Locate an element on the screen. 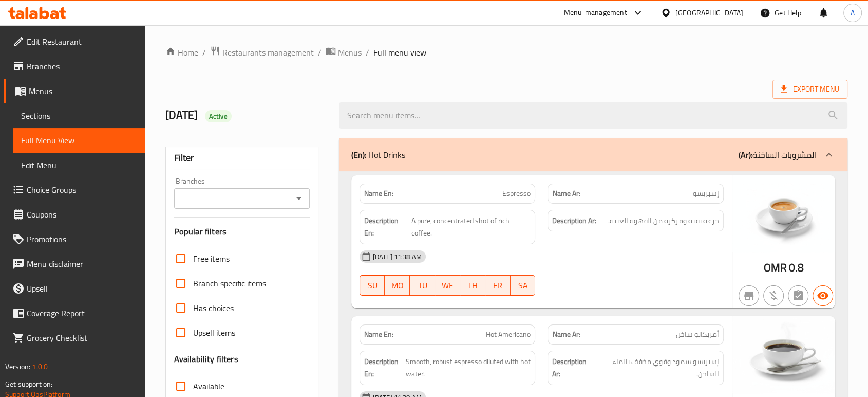 The width and height of the screenshot is (868, 397). button: Purchased item is located at coordinates (773, 295).